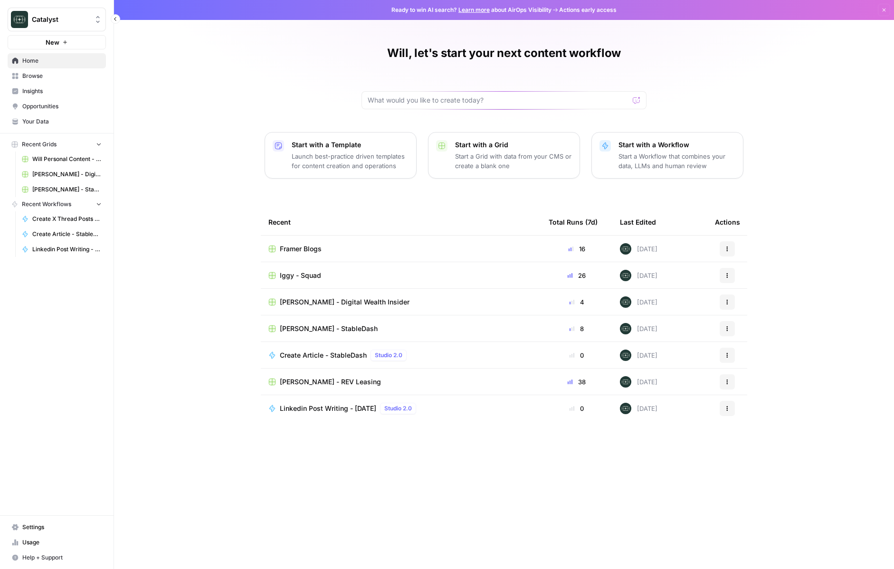  What do you see at coordinates (341, 155) in the screenshot?
I see `button: Start with a TemplateLaunch best-practice driven templates for content creation and operations` at bounding box center [341, 155].